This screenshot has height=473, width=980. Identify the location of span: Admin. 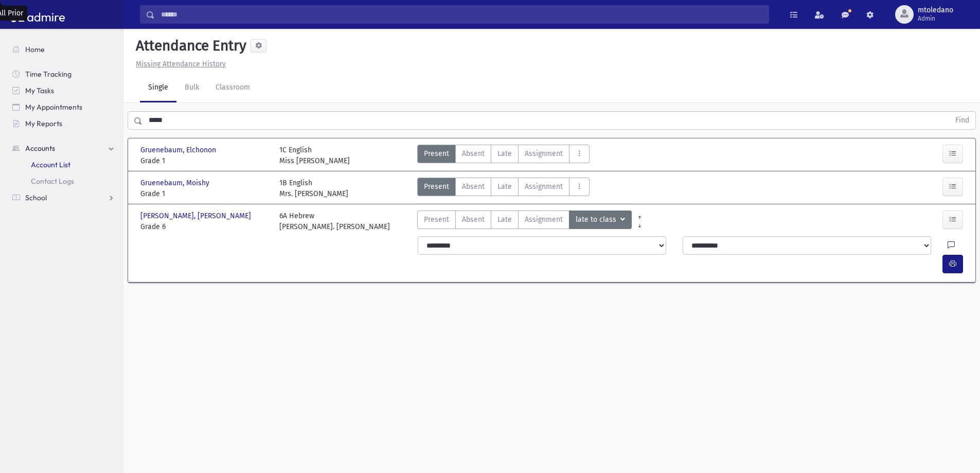
(935, 18).